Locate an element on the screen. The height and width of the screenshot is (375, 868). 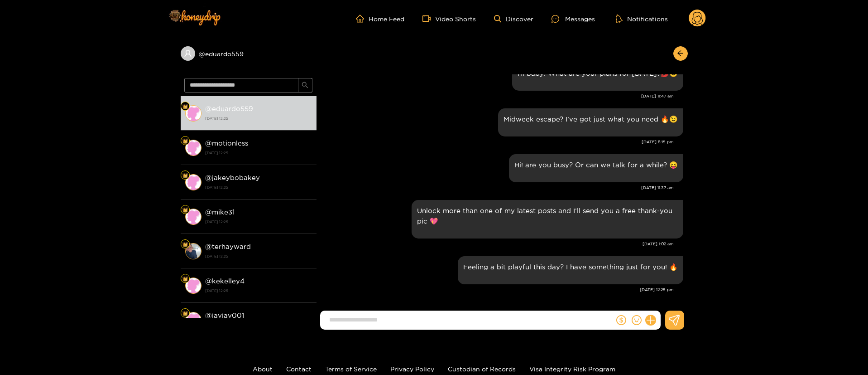
span: user is located at coordinates (188, 54).